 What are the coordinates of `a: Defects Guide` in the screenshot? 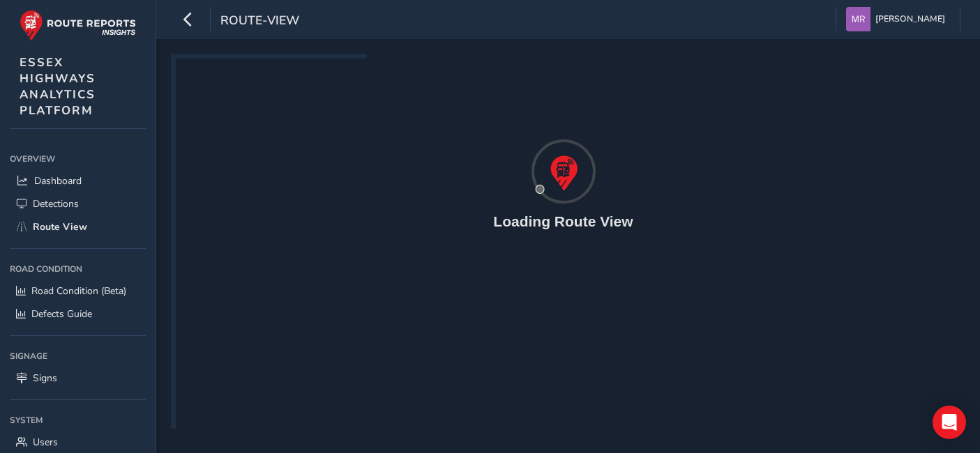 It's located at (77, 314).